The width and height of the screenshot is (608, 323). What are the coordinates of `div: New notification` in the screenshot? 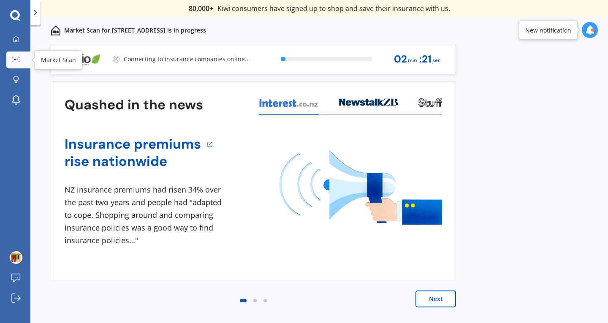 It's located at (548, 30).